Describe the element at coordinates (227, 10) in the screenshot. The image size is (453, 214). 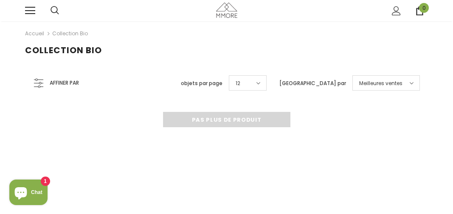
I see `img: Cas MMORE` at that location.